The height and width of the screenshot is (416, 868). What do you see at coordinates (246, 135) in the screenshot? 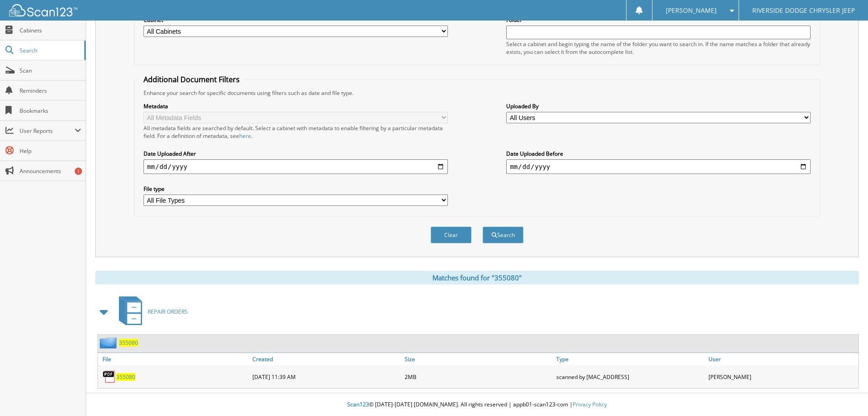
I see `a: here` at bounding box center [246, 135].